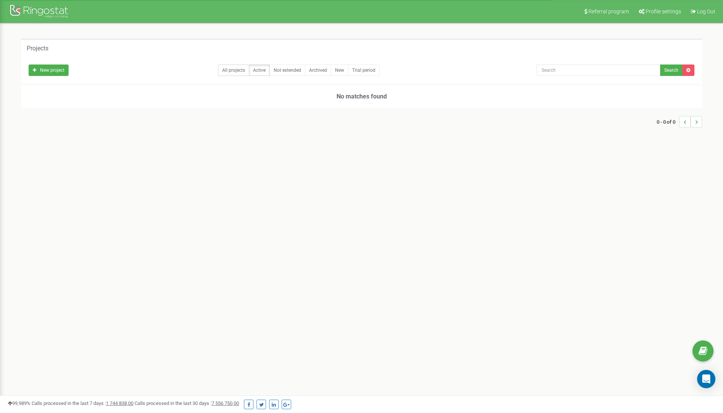 The image size is (723, 413). I want to click on a: Active, so click(259, 70).